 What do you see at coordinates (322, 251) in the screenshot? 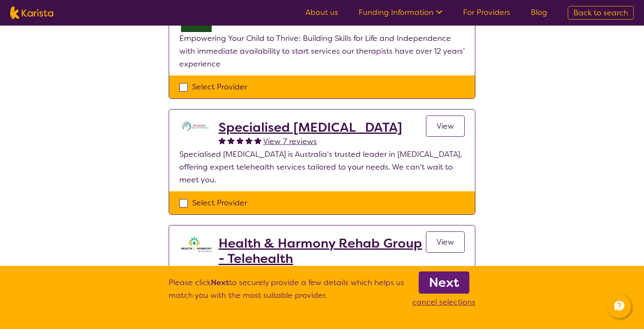
I see `h2: Health & Harmony Rehab Group - Telehealth` at bounding box center [322, 251].